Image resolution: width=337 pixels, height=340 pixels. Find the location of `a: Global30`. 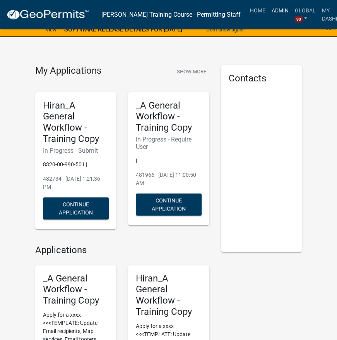

a: Global30 is located at coordinates (305, 14).